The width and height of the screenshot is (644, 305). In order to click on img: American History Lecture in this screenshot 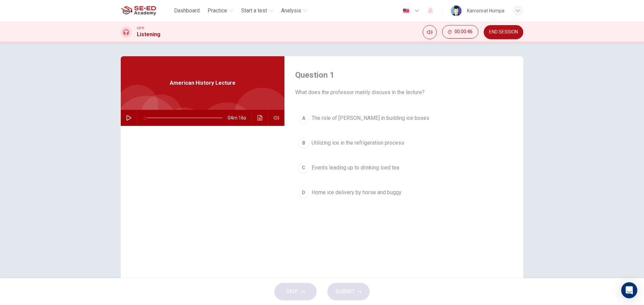, I will do `click(202, 207)`.